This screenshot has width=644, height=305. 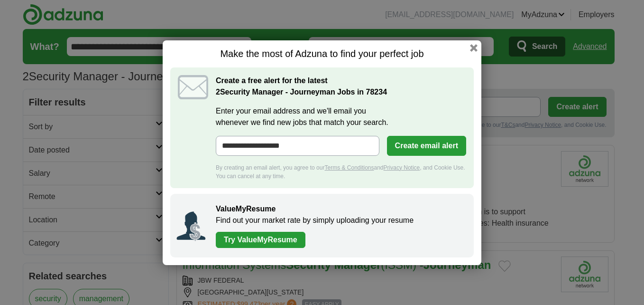 What do you see at coordinates (341, 87) in the screenshot?
I see `h2: Create a free alert for the latest` at bounding box center [341, 87].